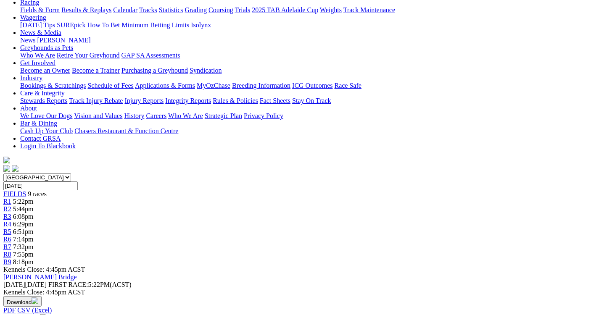 The image size is (599, 315). What do you see at coordinates (299, 292) in the screenshot?
I see `div: Kennels Close: 4:45pm ACST` at bounding box center [299, 292].